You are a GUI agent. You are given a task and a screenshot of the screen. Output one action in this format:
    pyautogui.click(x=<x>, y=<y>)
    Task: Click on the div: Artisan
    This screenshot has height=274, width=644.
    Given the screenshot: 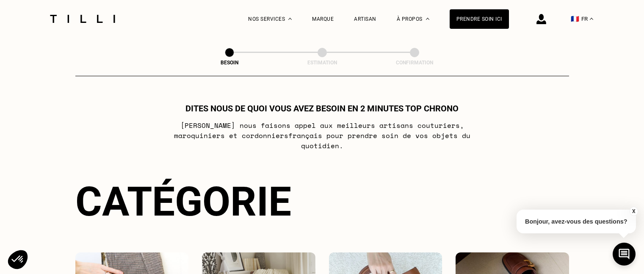 What is the action you would take?
    pyautogui.click(x=365, y=19)
    